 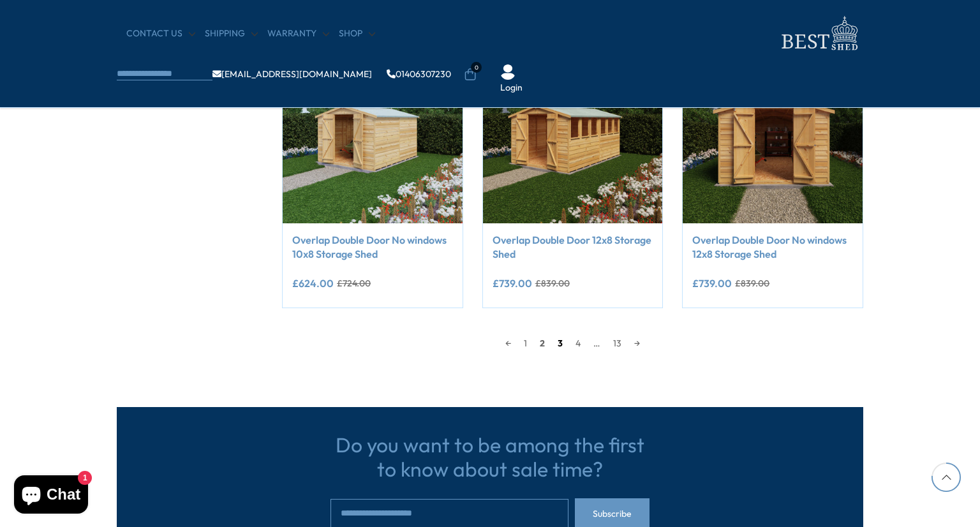 I want to click on a: 4, so click(x=578, y=343).